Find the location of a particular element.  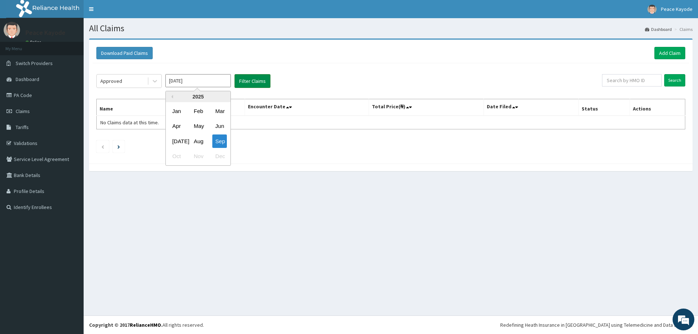

th: Encounter Date is located at coordinates (306, 108).